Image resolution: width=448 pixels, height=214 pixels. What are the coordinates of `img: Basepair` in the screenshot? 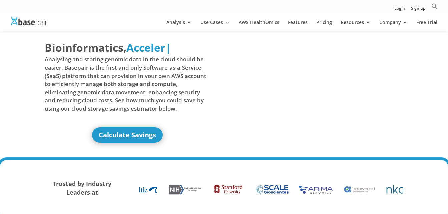 It's located at (29, 22).